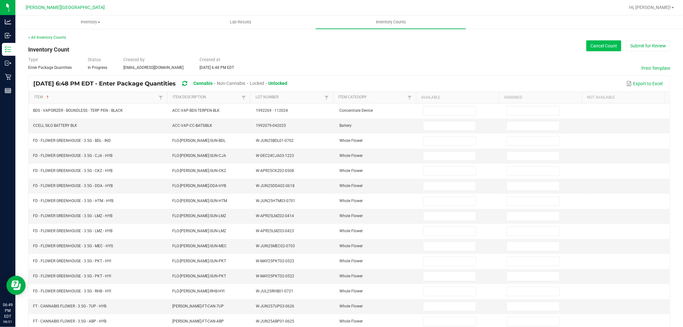 The height and width of the screenshot is (327, 683). What do you see at coordinates (47, 37) in the screenshot?
I see `a: < All Inventory Counts` at bounding box center [47, 37].